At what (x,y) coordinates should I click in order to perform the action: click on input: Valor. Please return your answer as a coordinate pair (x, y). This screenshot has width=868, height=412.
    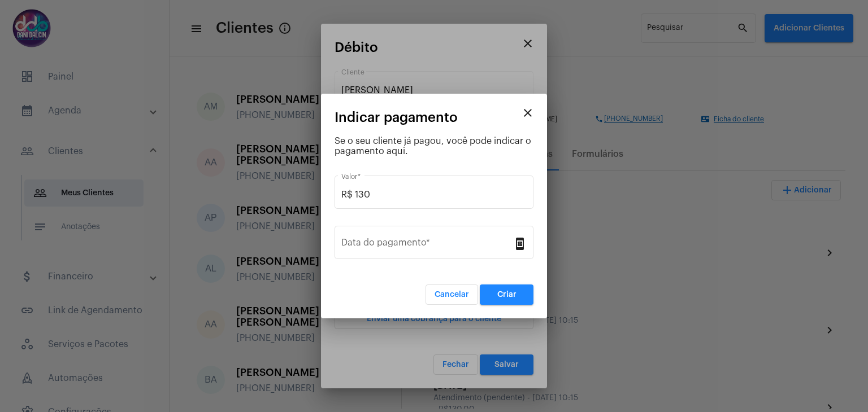
    Looking at the image, I should click on (434, 195).